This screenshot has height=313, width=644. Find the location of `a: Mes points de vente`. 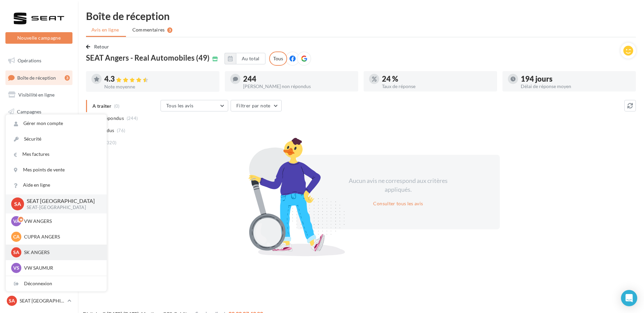

a: Mes points de vente is located at coordinates (56, 170).